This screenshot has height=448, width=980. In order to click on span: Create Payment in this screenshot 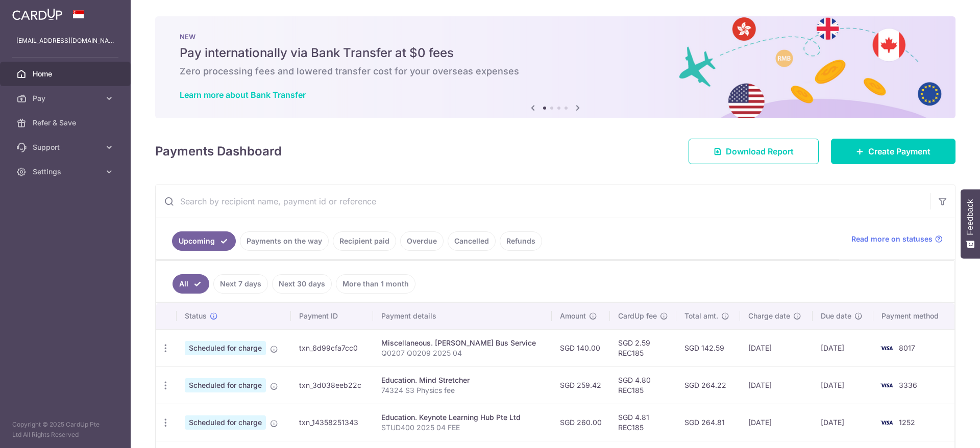, I will do `click(899, 152)`.